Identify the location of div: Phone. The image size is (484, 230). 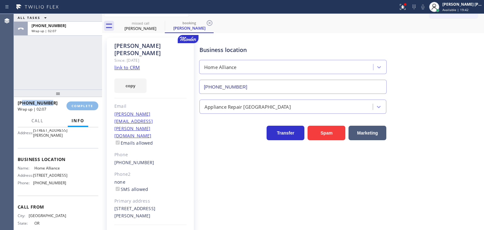
(150, 155).